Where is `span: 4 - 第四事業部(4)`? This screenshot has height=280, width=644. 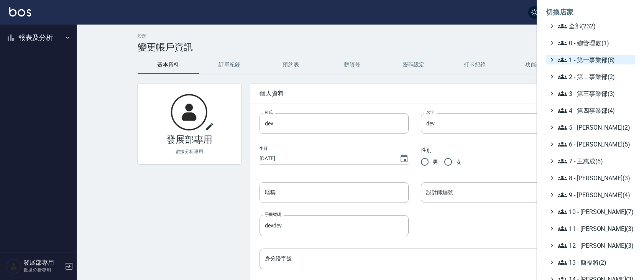 span: 4 - 第四事業部(4) is located at coordinates (595, 111).